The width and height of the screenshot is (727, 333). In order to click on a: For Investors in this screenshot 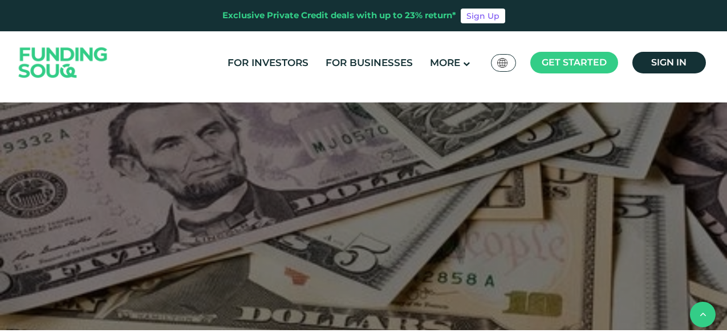, I will do `click(268, 63)`.